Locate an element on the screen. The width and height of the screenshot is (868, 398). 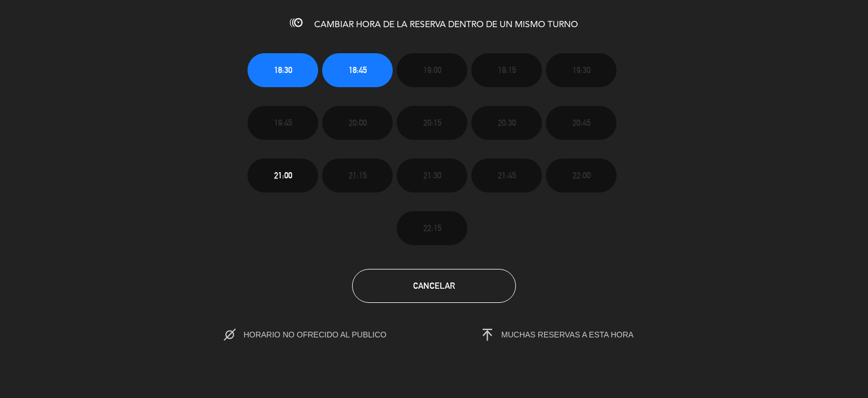
button: 18:30 is located at coordinates (283, 70).